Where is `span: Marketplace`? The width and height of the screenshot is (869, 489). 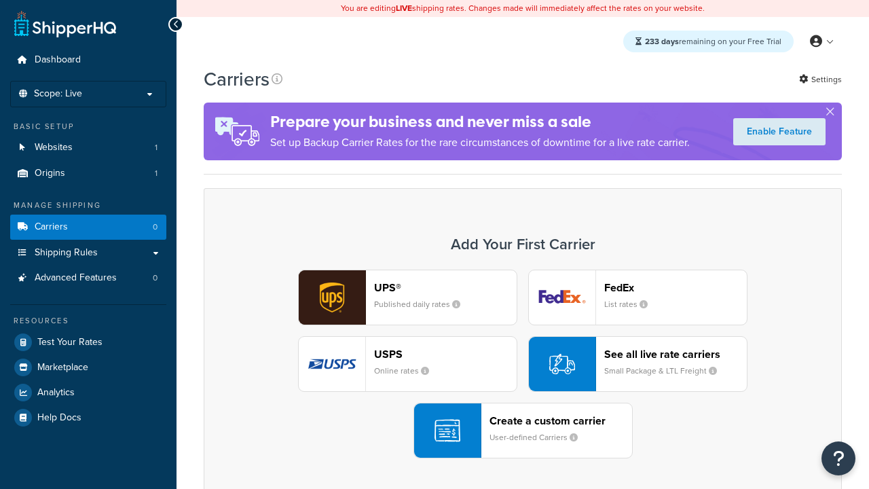
span: Marketplace is located at coordinates (62, 367).